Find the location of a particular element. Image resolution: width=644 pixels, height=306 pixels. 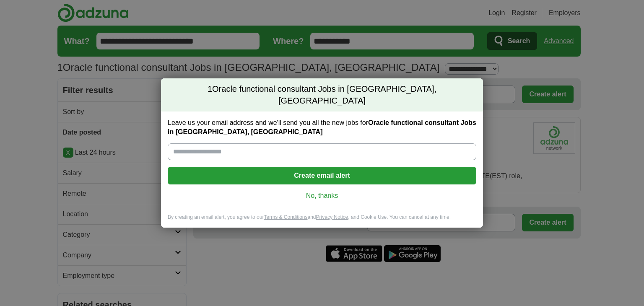

div: By creating an email alert, you agree to our and , and Cookie Use. You can cancel at any time. is located at coordinates (322, 220).